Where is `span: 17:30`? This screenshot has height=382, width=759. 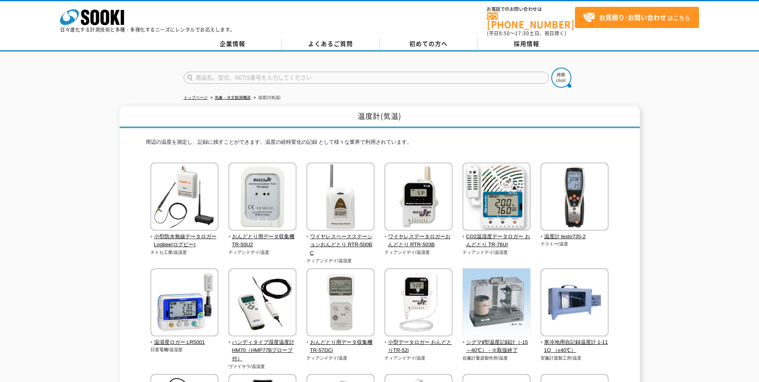
span: 17:30 is located at coordinates (522, 33).